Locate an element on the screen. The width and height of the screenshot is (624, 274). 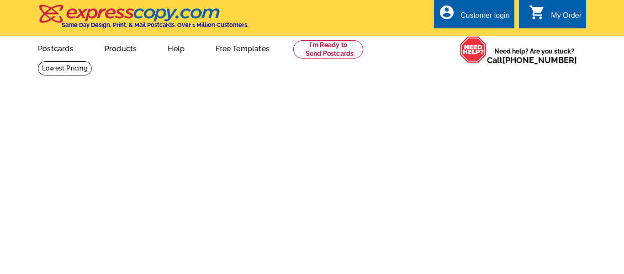
span: Call is located at coordinates (532, 60).